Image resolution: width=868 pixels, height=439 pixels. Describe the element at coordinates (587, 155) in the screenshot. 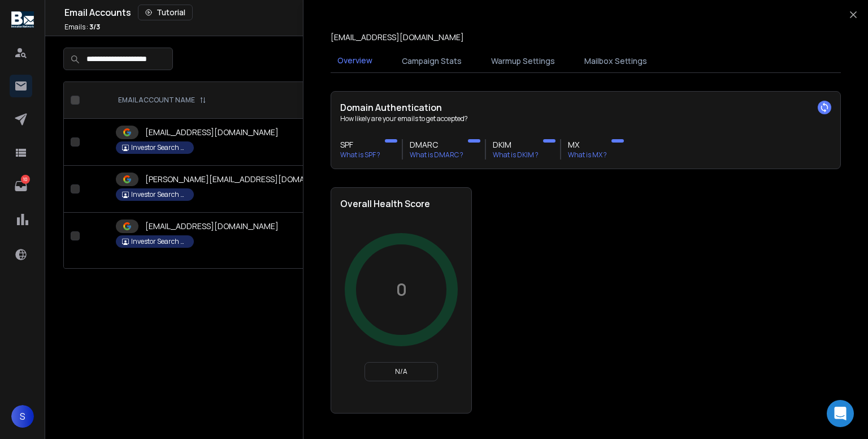

I see `p: What is MX ?` at that location.